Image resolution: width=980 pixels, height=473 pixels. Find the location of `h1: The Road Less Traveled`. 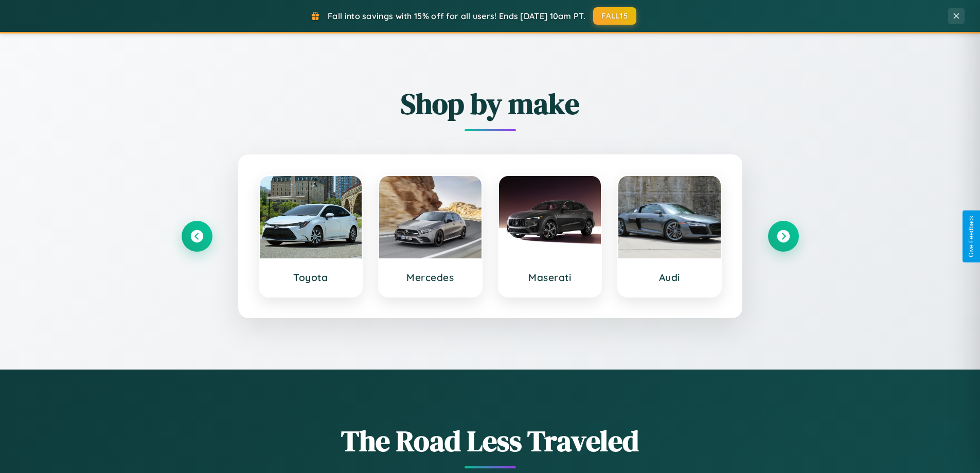

h1: The Road Less Traveled is located at coordinates (490, 440).